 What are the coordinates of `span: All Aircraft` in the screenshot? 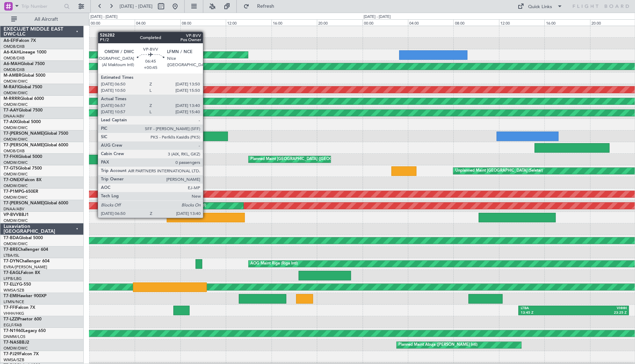 It's located at (46, 20).